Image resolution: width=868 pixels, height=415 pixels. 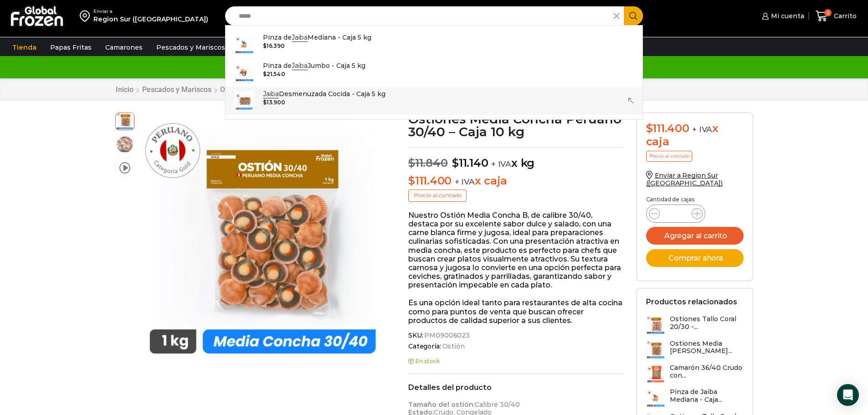 What do you see at coordinates (124, 90) in the screenshot?
I see `a: Inicio` at bounding box center [124, 90].